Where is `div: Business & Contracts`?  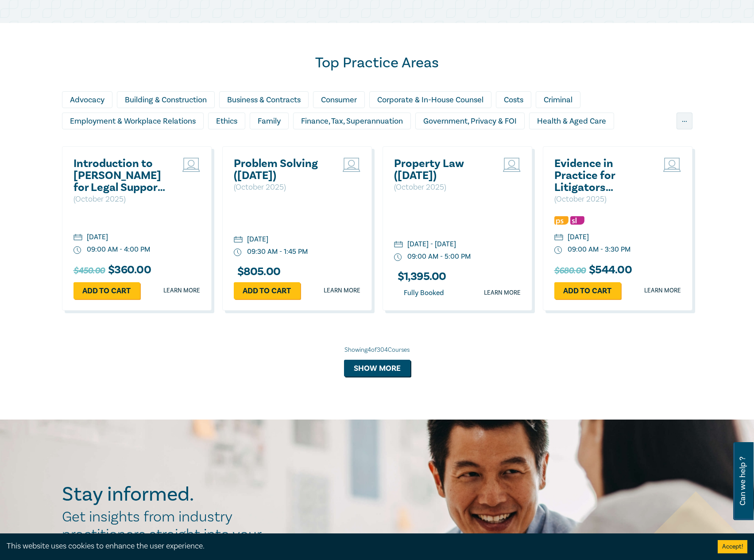 div: Business & Contracts is located at coordinates (264, 100).